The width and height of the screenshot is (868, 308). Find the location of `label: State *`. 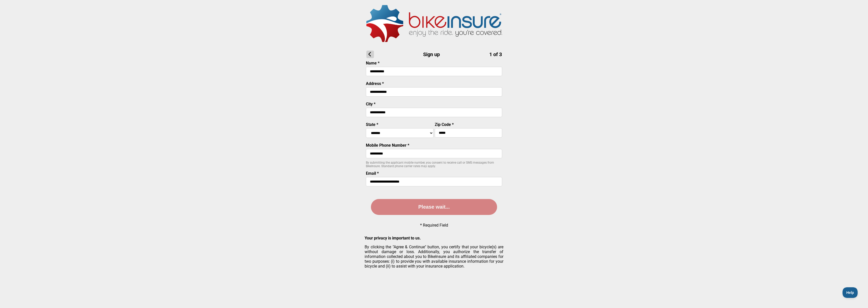

label: State * is located at coordinates (372, 124).